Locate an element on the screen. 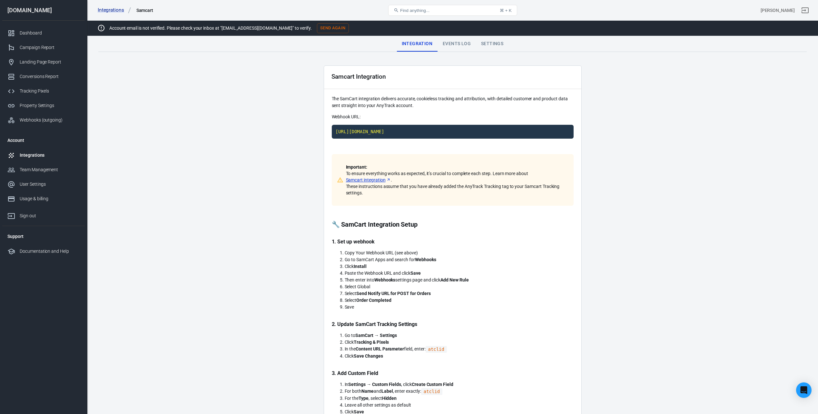  li: In , click is located at coordinates (459, 384).